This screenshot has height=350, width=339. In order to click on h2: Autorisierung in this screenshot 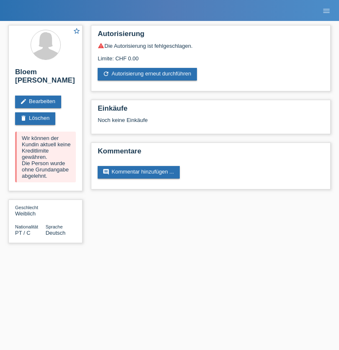, I will do `click(211, 36)`.